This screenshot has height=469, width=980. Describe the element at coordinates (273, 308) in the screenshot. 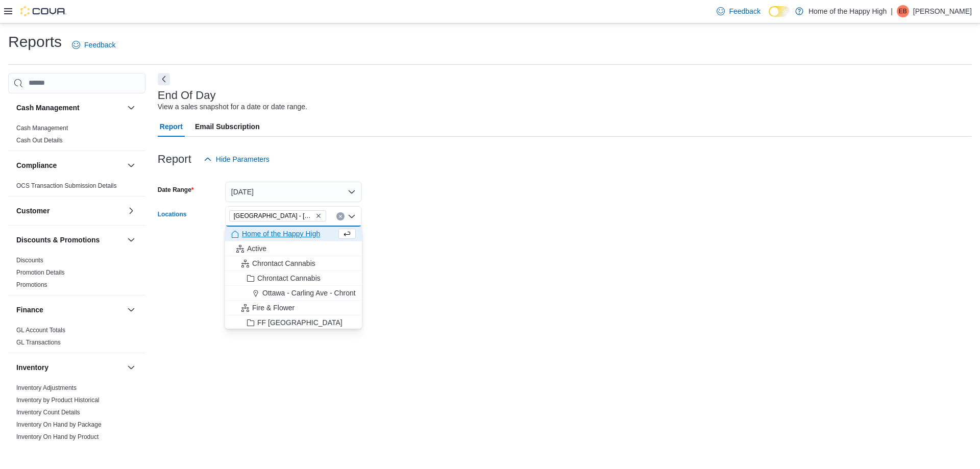

I see `span: Fire & Flower` at that location.